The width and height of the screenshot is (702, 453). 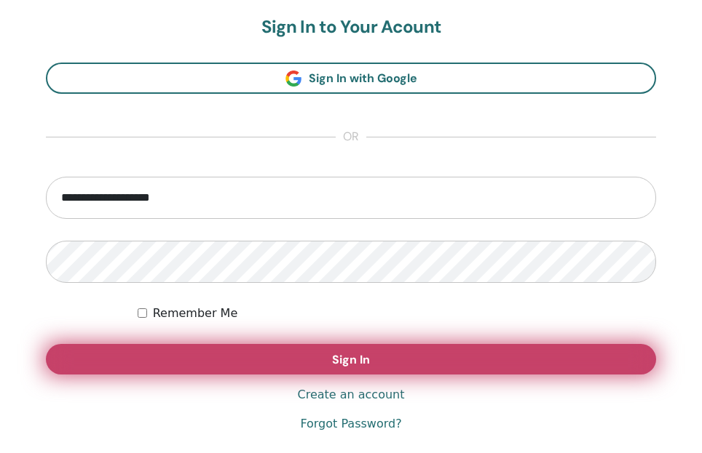 I want to click on a: Create an account, so click(x=350, y=395).